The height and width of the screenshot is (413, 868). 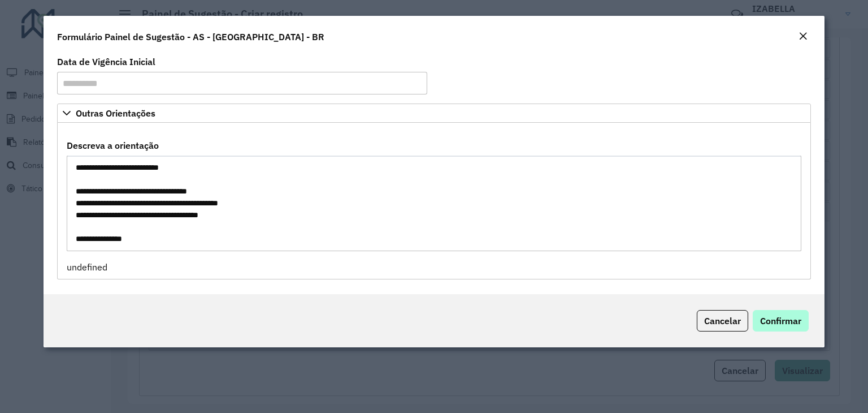 What do you see at coordinates (803, 36) in the screenshot?
I see `em: Fechar` at bounding box center [803, 36].